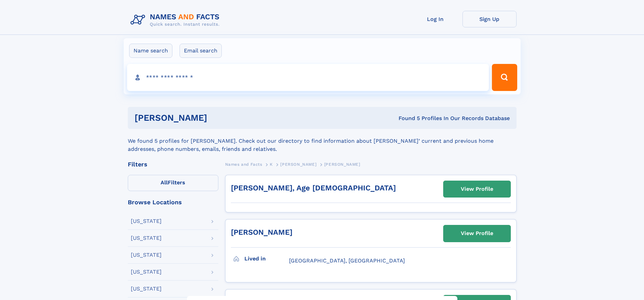 The width and height of the screenshot is (644, 300). What do you see at coordinates (200, 51) in the screenshot?
I see `label: Email search` at bounding box center [200, 51].